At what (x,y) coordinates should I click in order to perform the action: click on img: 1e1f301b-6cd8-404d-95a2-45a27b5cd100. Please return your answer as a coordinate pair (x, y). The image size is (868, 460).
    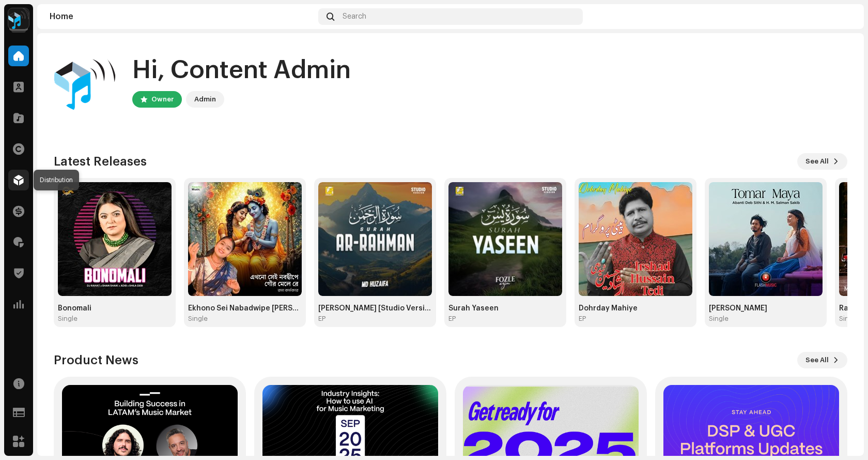
    Looking at the image, I should click on (245, 239).